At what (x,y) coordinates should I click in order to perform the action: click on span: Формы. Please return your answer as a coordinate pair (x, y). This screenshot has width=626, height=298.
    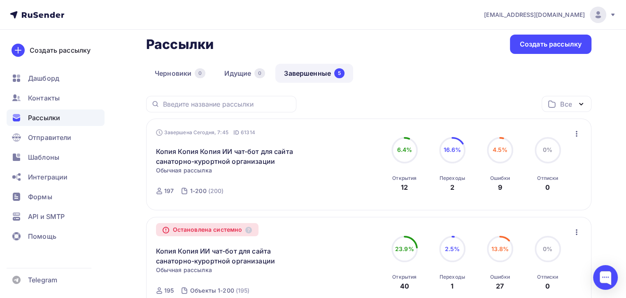
    Looking at the image, I should click on (40, 197).